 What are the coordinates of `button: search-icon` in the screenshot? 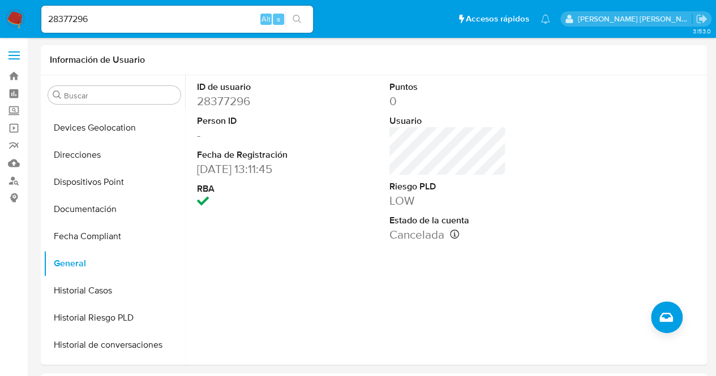 It's located at (297, 19).